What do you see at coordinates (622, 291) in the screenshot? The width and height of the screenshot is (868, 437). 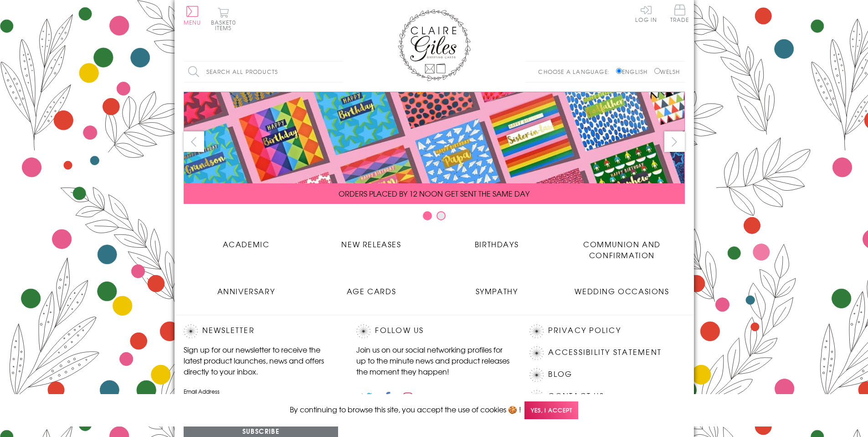 I see `span: Wedding Occasions` at bounding box center [622, 291].